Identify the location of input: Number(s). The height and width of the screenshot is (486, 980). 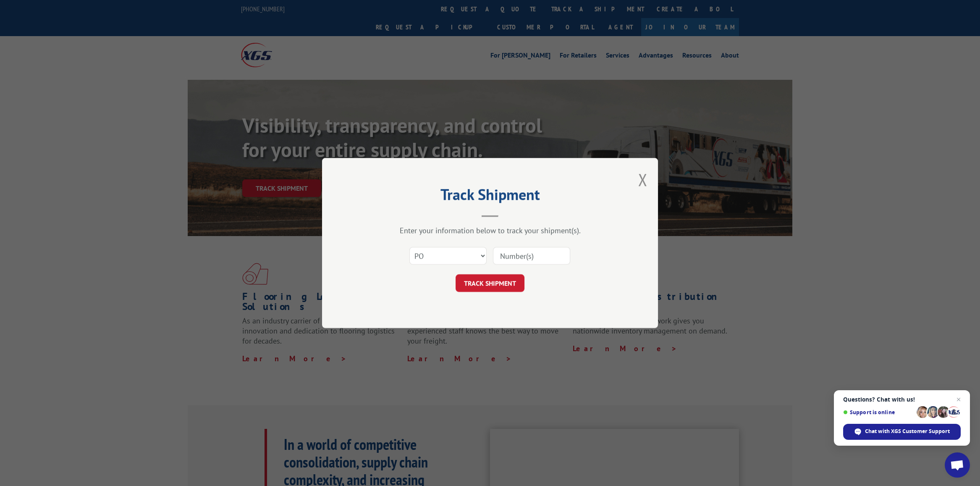
(531, 256).